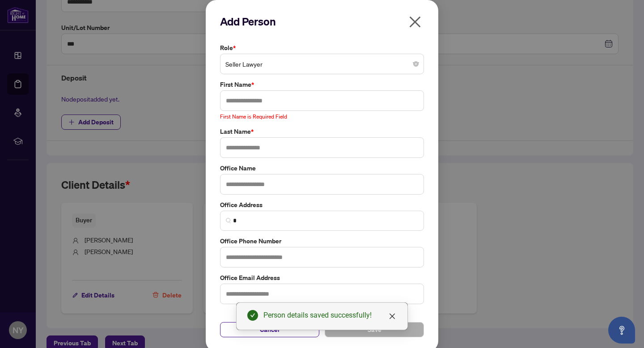  Describe the element at coordinates (270, 330) in the screenshot. I see `button: Cancel` at that location.